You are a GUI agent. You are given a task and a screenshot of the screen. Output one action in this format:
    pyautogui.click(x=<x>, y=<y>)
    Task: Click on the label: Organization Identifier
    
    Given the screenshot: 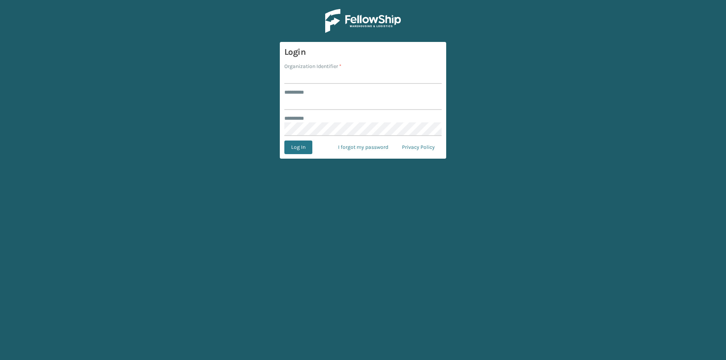 What is the action you would take?
    pyautogui.click(x=313, y=66)
    